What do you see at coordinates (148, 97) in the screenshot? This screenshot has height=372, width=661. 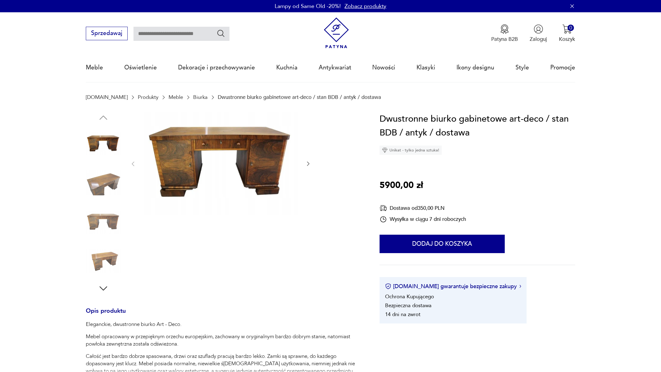 I see `a: Produkty` at bounding box center [148, 97].